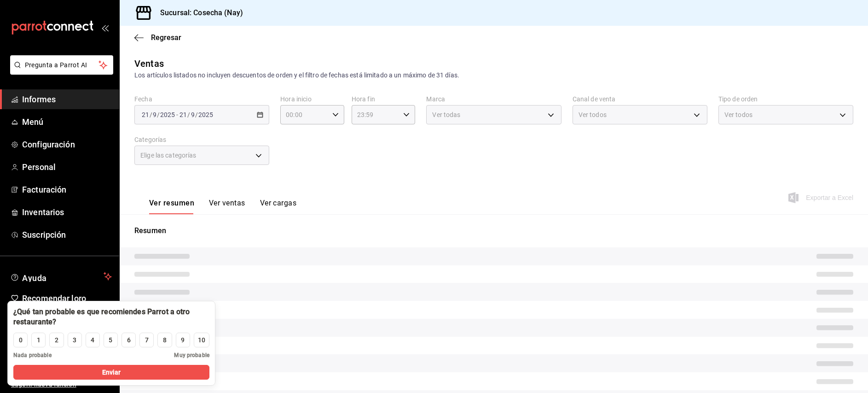 The height and width of the screenshot is (393, 868). I want to click on font: 3, so click(74, 340).